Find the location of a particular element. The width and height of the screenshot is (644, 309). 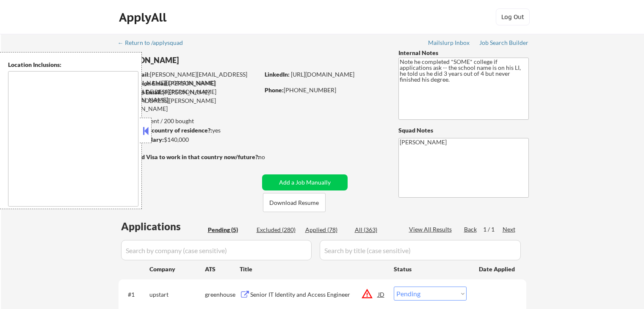

button: Add a Job Manually is located at coordinates (305, 182).